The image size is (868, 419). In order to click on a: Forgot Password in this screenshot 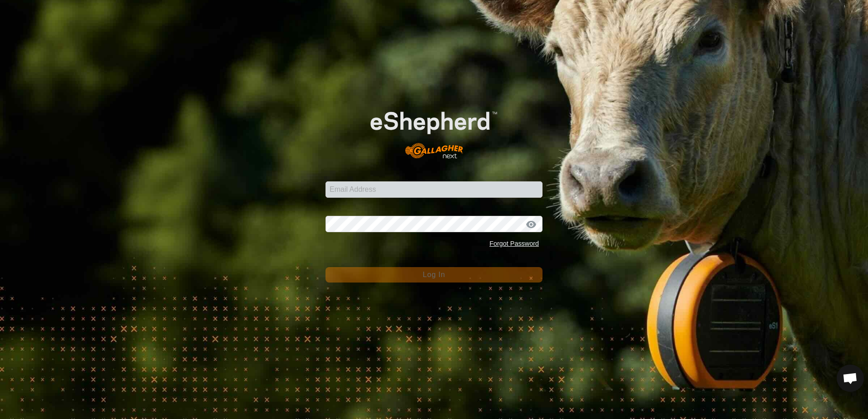, I will do `click(514, 244)`.